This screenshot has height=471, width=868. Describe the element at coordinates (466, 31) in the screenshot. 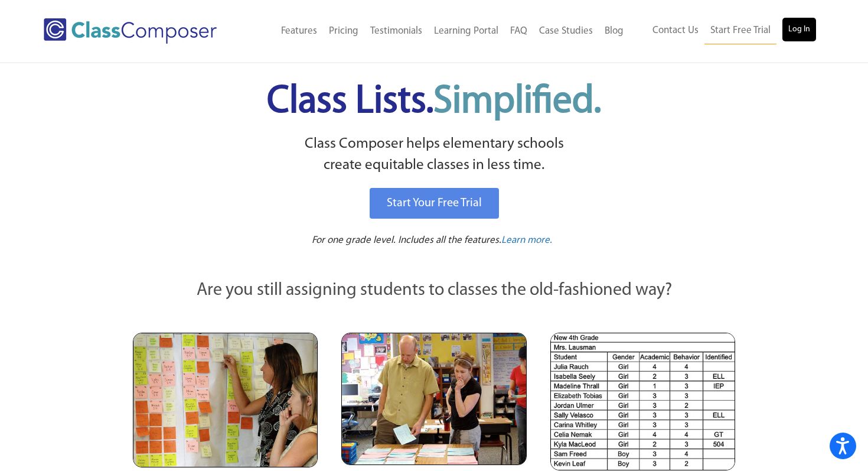

I see `a: Learning Portal` at that location.